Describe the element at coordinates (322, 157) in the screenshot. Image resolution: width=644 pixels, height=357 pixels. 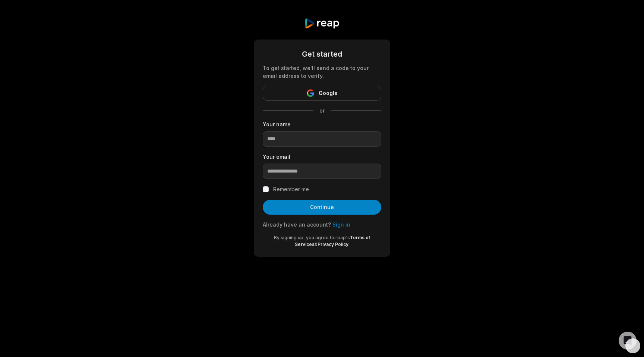
I see `label: Your email` at that location.